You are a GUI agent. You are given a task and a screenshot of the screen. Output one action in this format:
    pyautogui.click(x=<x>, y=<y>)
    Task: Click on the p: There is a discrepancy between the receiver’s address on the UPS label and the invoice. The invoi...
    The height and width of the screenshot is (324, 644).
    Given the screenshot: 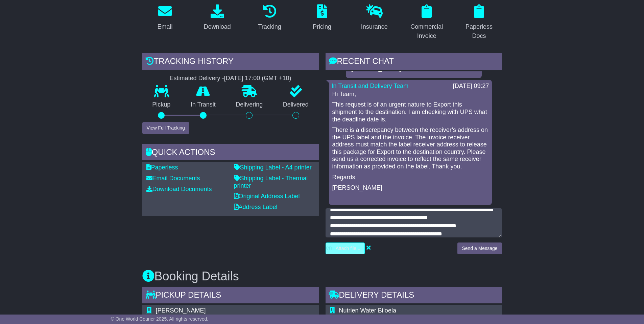 What is the action you would take?
    pyautogui.click(x=411, y=149)
    